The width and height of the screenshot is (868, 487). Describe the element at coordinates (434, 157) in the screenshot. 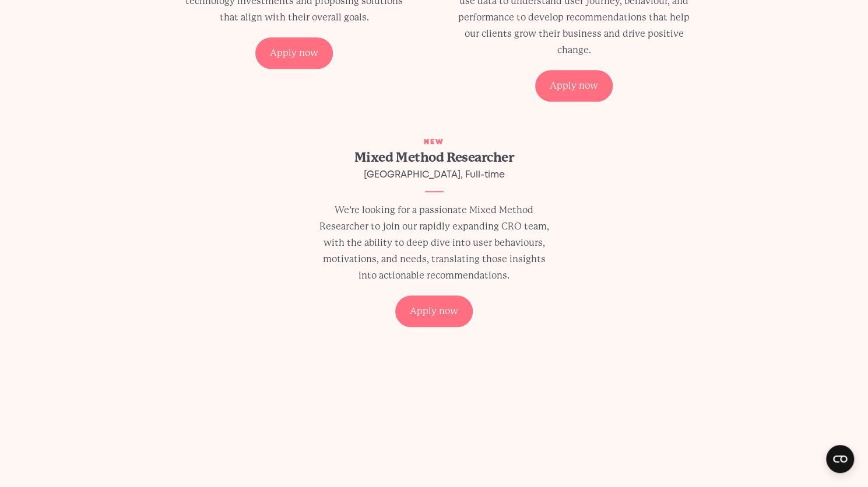

I see `h2: Mixed Method Researcher` at that location.